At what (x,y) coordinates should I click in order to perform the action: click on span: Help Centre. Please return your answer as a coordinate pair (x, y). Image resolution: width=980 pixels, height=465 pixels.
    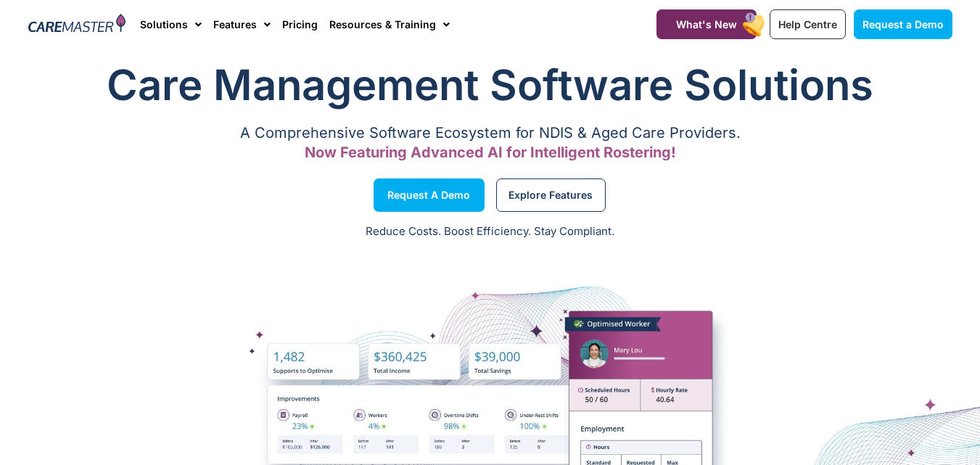
    Looking at the image, I should click on (807, 23).